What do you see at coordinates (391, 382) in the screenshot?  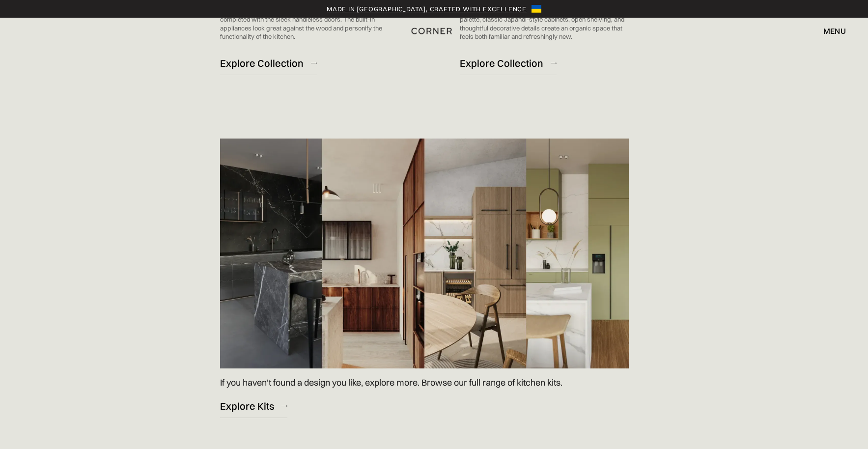 I see `p: If you haven't found a design you like, explore more. Browse our full range of kitchen kits.` at bounding box center [391, 382].